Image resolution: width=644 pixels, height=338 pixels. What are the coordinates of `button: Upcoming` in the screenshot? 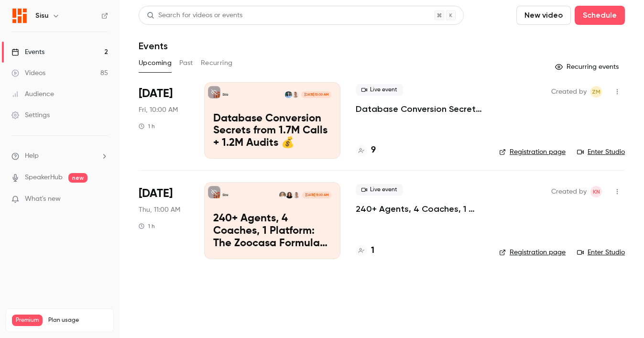 It's located at (155, 63).